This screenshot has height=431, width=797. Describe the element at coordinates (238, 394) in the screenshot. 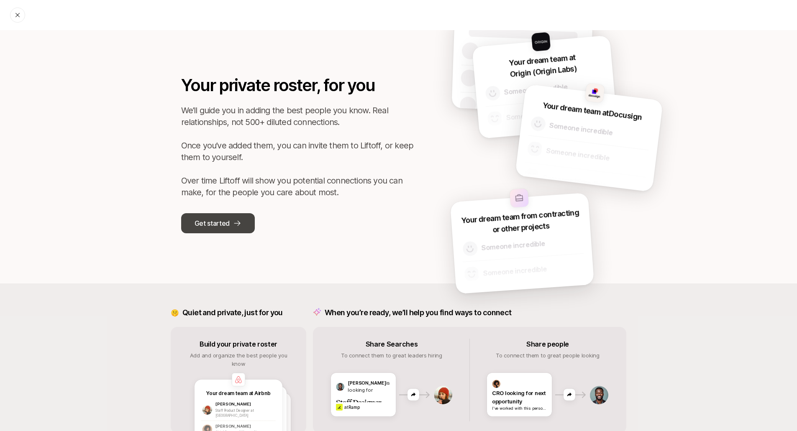

I see `p: Your dream team at Airbnb` at that location.